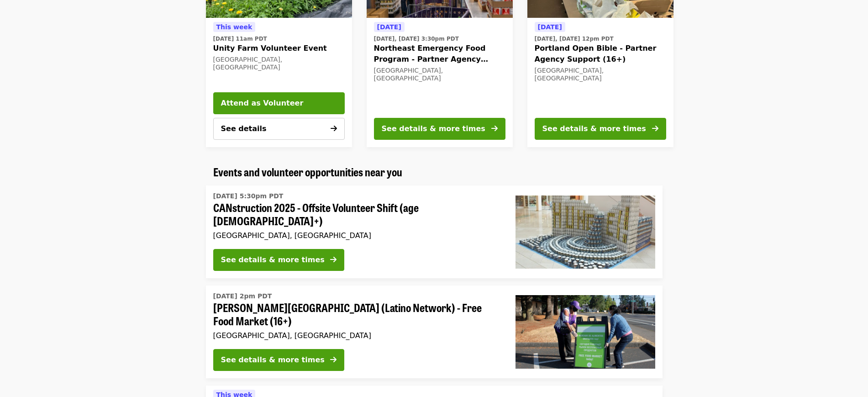  Describe the element at coordinates (585, 332) in the screenshot. I see `img: Rigler Elementary School (Latino Network) - Free Food Market (16+) organized by Oregon Food Bank` at that location.